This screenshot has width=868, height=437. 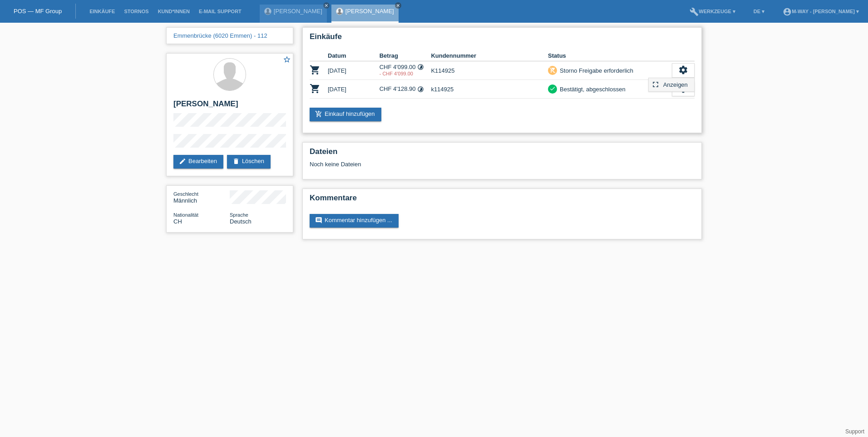 What do you see at coordinates (202, 198) in the screenshot?
I see `div: Männlich` at bounding box center [202, 198].